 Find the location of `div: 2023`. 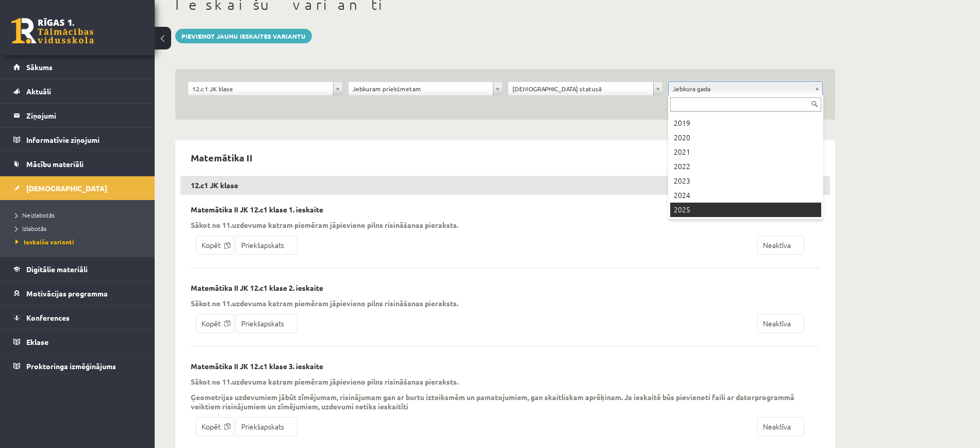

div: 2023 is located at coordinates (745, 181).